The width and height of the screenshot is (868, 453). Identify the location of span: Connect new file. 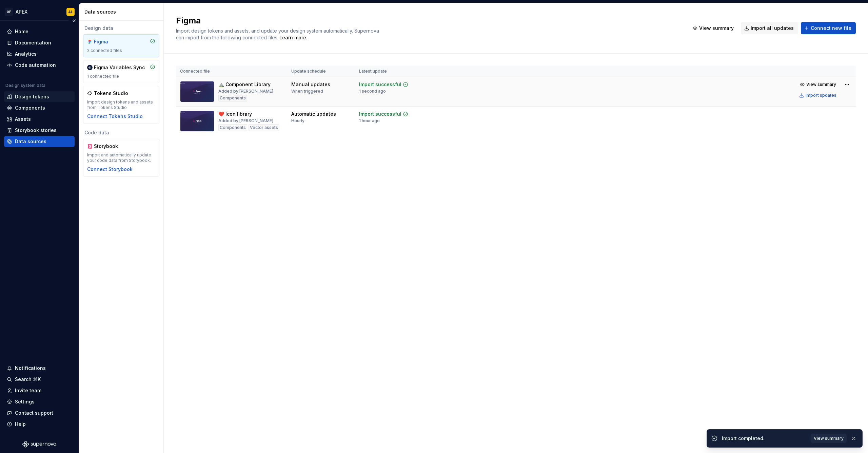
(831, 28).